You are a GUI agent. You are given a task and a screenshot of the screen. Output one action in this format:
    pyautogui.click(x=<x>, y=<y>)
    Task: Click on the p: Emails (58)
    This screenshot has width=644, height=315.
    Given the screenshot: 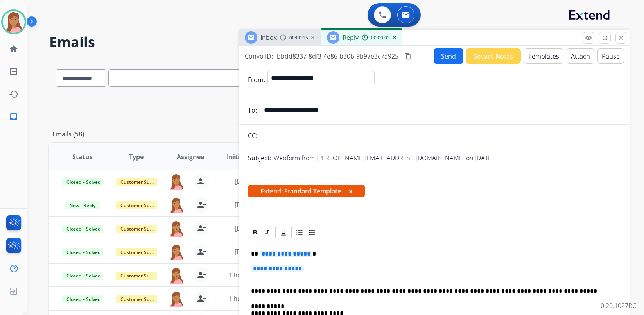 What is the action you would take?
    pyautogui.click(x=68, y=134)
    